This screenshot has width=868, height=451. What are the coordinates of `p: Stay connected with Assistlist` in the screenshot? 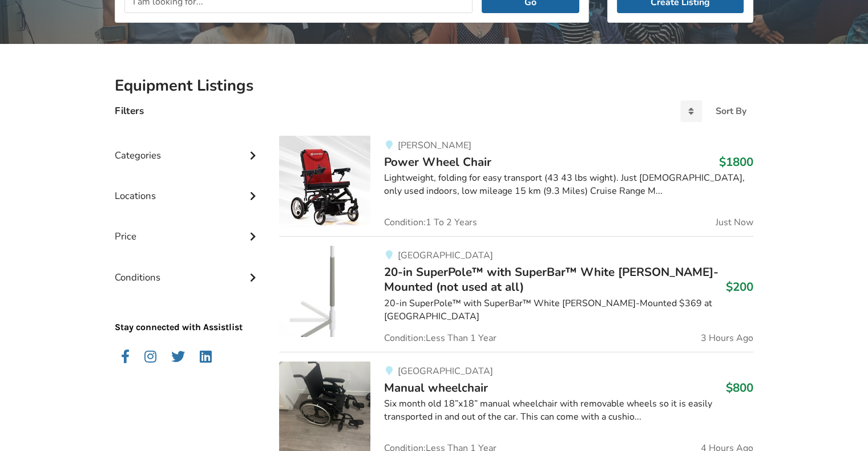 It's located at (187, 312).